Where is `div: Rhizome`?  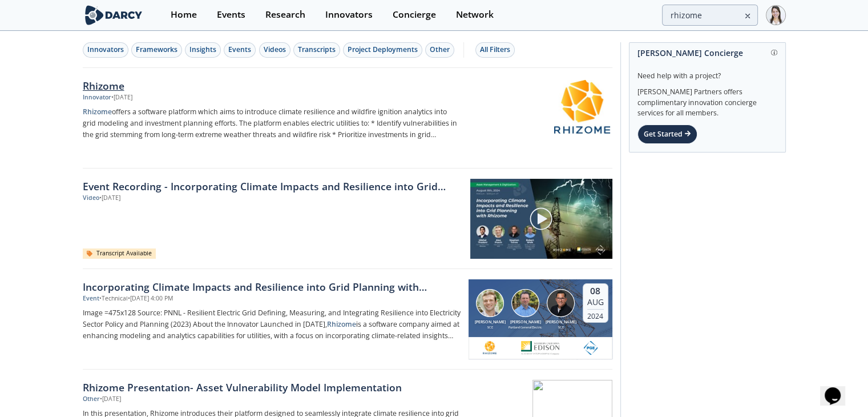
div: Rhizome is located at coordinates (272, 86).